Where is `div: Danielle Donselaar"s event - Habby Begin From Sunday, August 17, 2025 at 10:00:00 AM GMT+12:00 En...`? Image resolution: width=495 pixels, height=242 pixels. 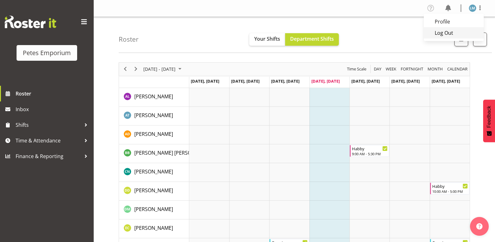
div: Danielle Donselaar"s event - Habby Begin From Sunday, August 17, 2025 at 10:00:00 AM GMT+12:00 En... is located at coordinates (450, 188).